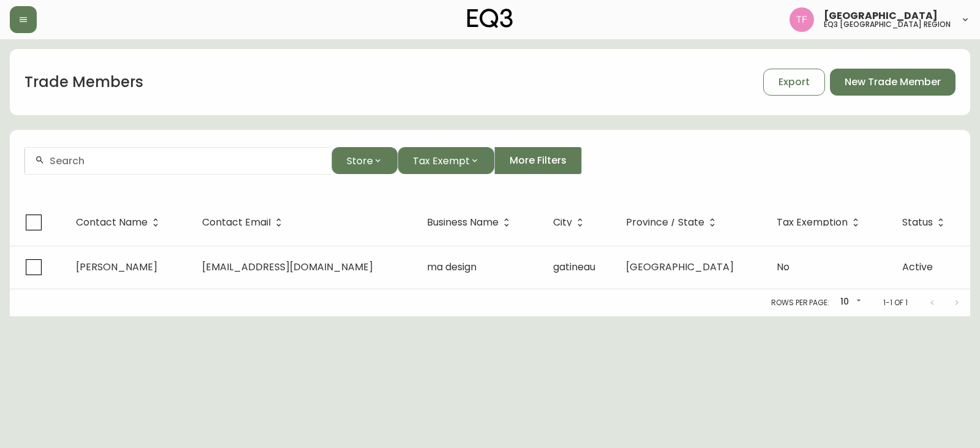  Describe the element at coordinates (794, 82) in the screenshot. I see `button: Export` at that location.